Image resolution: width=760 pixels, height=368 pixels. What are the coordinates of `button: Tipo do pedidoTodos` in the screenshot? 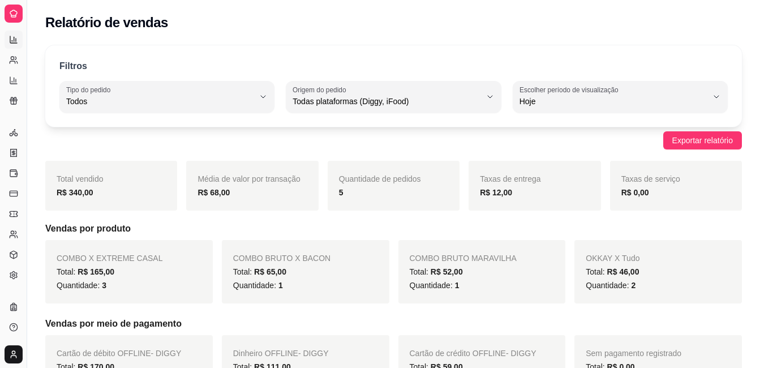 It's located at (167, 97).